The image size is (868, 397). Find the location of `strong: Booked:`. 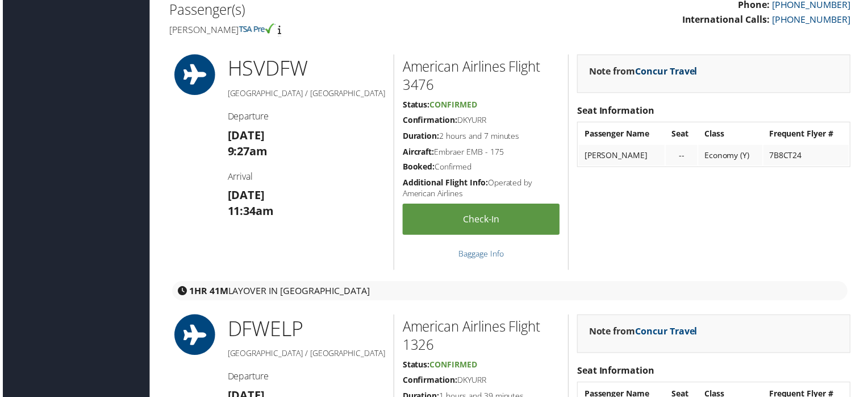

strong: Booked: is located at coordinates (418, 167).